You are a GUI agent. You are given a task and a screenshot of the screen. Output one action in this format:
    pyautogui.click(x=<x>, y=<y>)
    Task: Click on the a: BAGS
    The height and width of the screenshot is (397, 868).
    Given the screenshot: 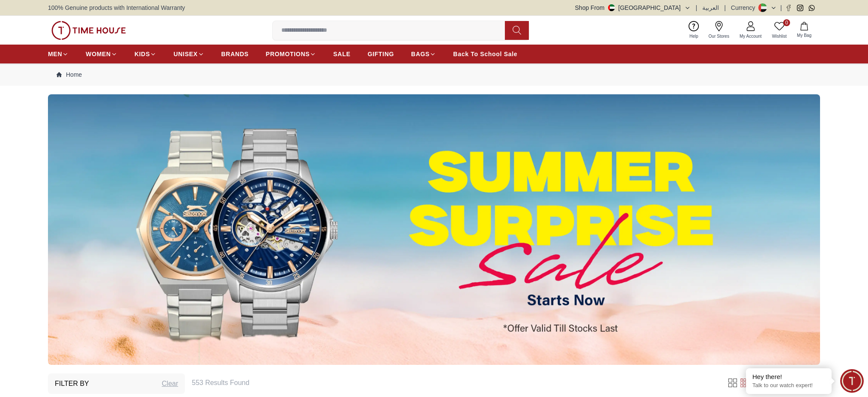 What is the action you would take?
    pyautogui.click(x=423, y=54)
    